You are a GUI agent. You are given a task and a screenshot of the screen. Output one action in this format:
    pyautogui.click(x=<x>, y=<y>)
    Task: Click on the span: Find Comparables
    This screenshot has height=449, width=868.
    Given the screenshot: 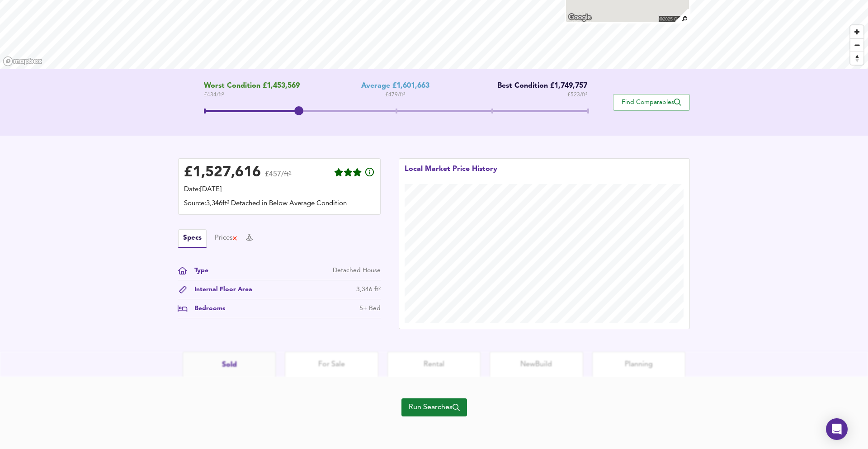 What is the action you would take?
    pyautogui.click(x=651, y=102)
    